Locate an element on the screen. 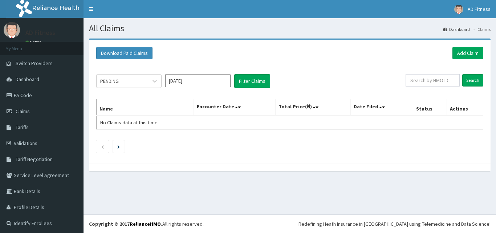 This screenshot has height=233, width=496. a: Dashboard is located at coordinates (457, 29).